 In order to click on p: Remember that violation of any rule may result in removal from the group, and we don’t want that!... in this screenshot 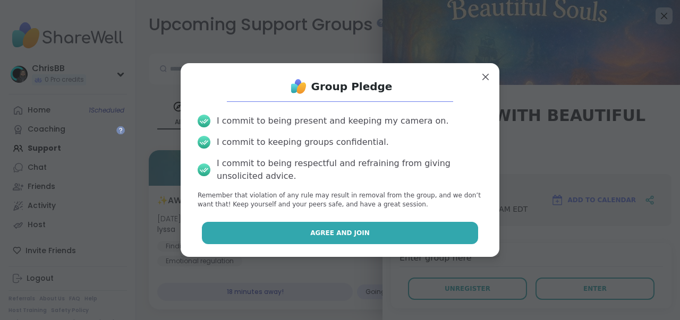, I will do `click(340, 200)`.